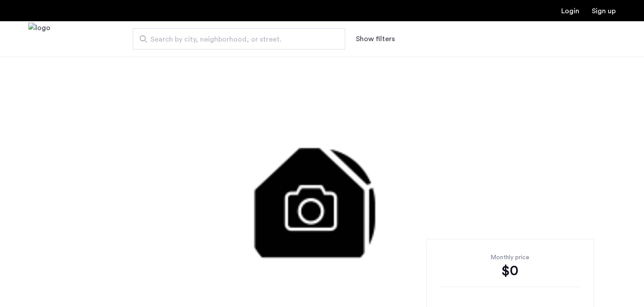 Image resolution: width=644 pixels, height=307 pixels. Describe the element at coordinates (235, 39) in the screenshot. I see `span: Search by city, neighborhood, or street.` at that location.